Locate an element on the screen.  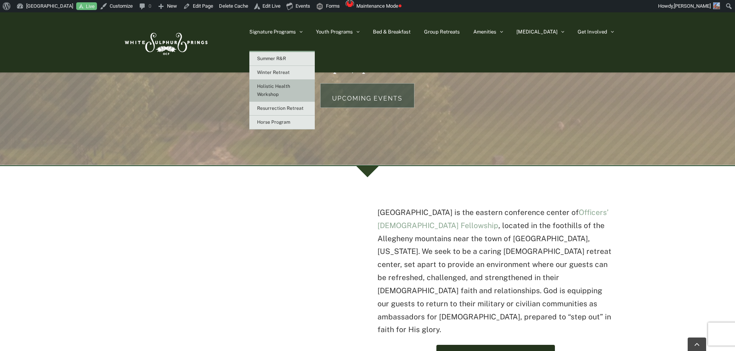
a: Holistic Health Workshop is located at coordinates (282, 90).